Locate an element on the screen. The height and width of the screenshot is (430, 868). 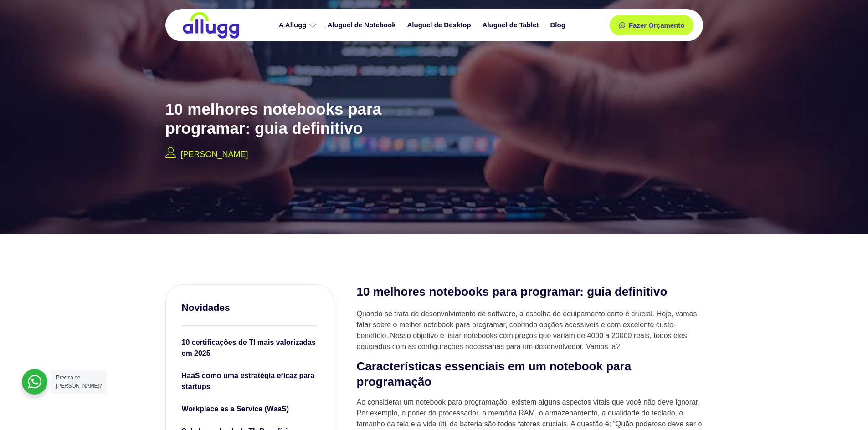
a: Workplace as a Service (WaaS) is located at coordinates (250, 411).